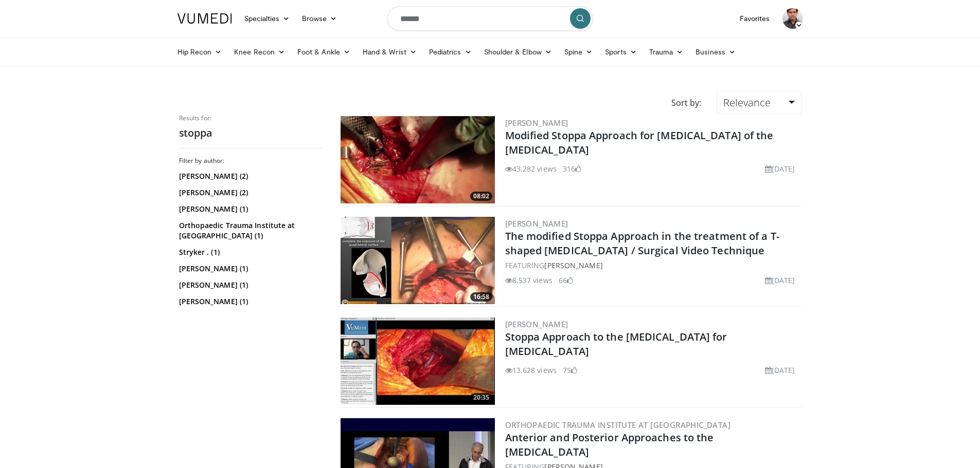 The image size is (980, 468). Describe the element at coordinates (758, 103) in the screenshot. I see `a: Relevance` at that location.